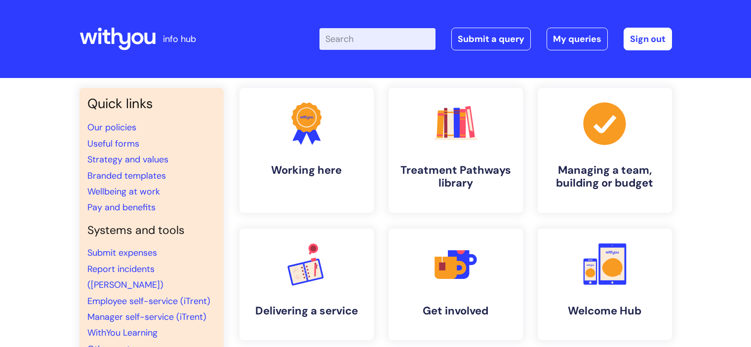  Describe the element at coordinates (605, 177) in the screenshot. I see `h4: Managing a team, building or budget` at that location.